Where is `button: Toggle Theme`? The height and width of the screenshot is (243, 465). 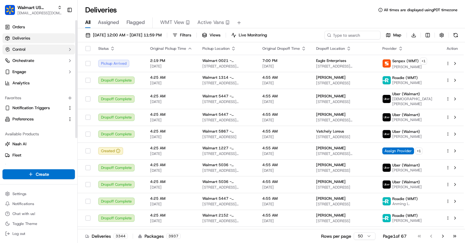
button: Toggle Theme is located at coordinates (39, 224).